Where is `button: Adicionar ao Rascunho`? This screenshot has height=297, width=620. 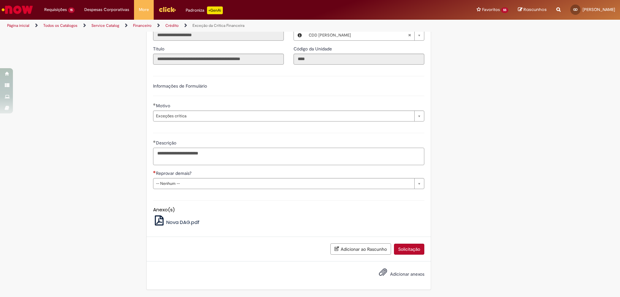
button: Adicionar ao Rascunho is located at coordinates (361, 249).